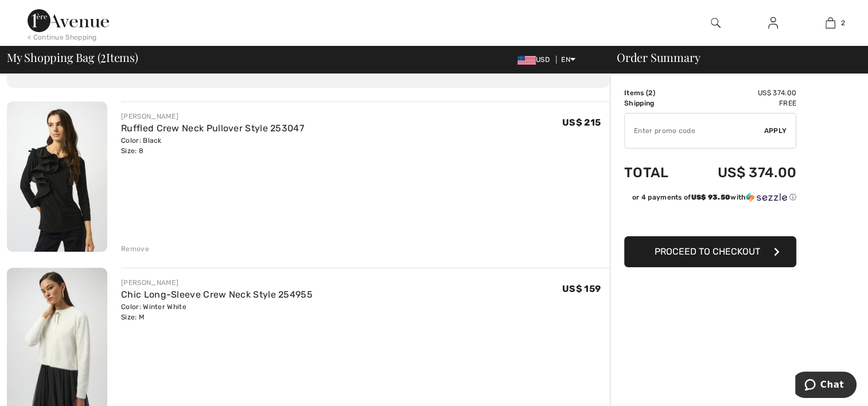 This screenshot has height=406, width=868. I want to click on div: < Continue Shopping, so click(62, 37).